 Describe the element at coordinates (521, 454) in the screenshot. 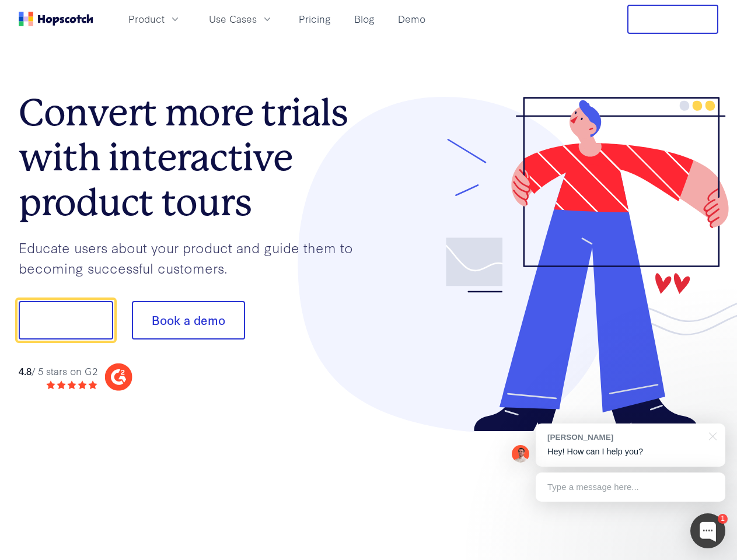

I see `img: Mark Spera` at that location.